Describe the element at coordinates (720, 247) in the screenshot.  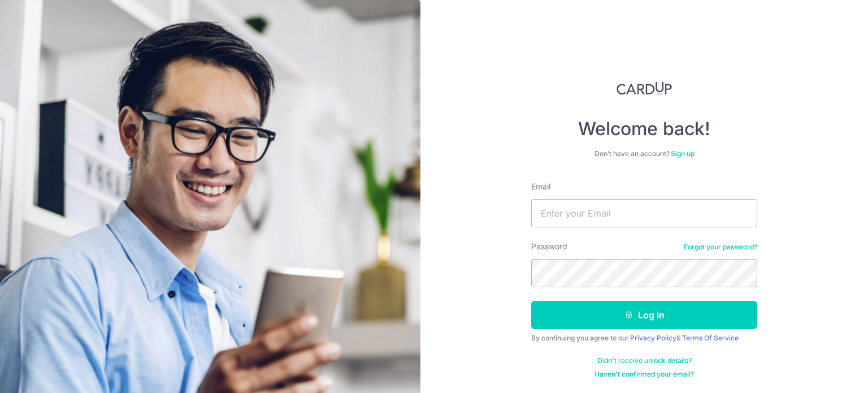
I see `a: Forgot your password?` at that location.